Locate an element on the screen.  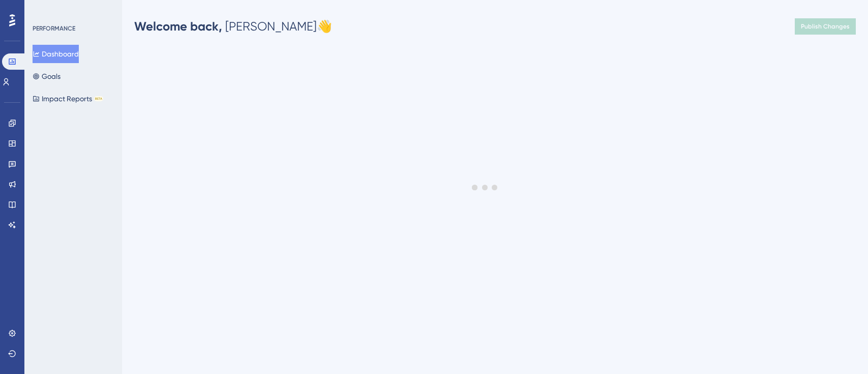
button: Publish Changes is located at coordinates (825, 26).